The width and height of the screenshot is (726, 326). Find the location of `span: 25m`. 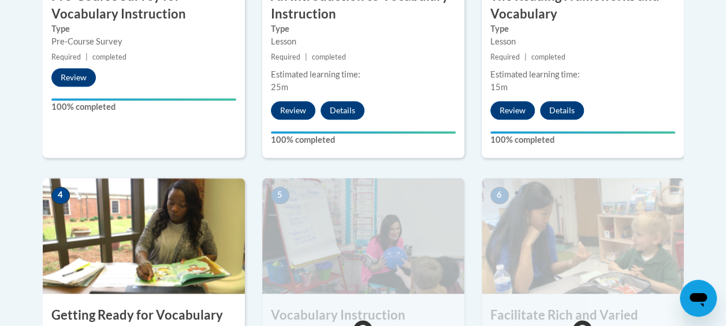

span: 25m is located at coordinates (279, 87).